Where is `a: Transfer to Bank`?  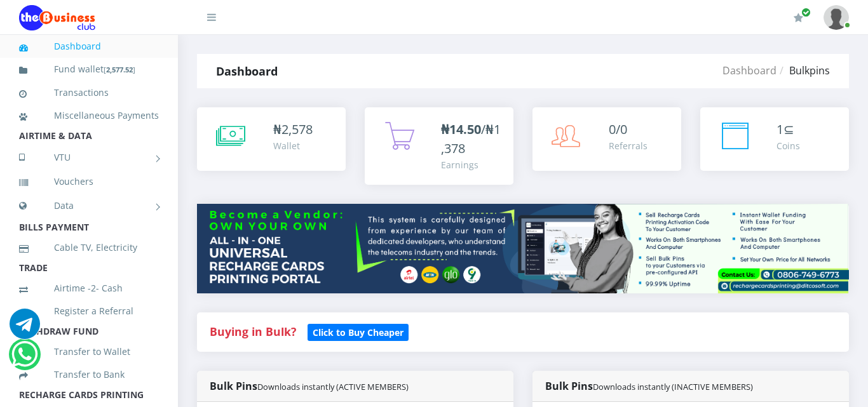 a: Transfer to Bank is located at coordinates (89, 375).